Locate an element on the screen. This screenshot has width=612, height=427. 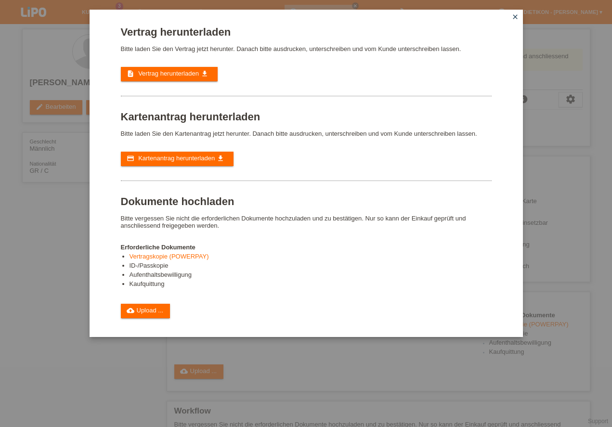
li: Kaufquittung is located at coordinates (310, 284).